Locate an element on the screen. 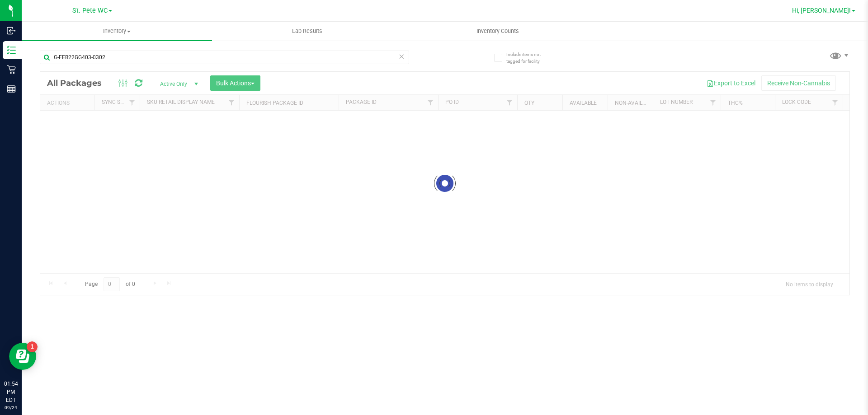 This screenshot has height=415, width=868. p: 09/24 is located at coordinates (11, 407).